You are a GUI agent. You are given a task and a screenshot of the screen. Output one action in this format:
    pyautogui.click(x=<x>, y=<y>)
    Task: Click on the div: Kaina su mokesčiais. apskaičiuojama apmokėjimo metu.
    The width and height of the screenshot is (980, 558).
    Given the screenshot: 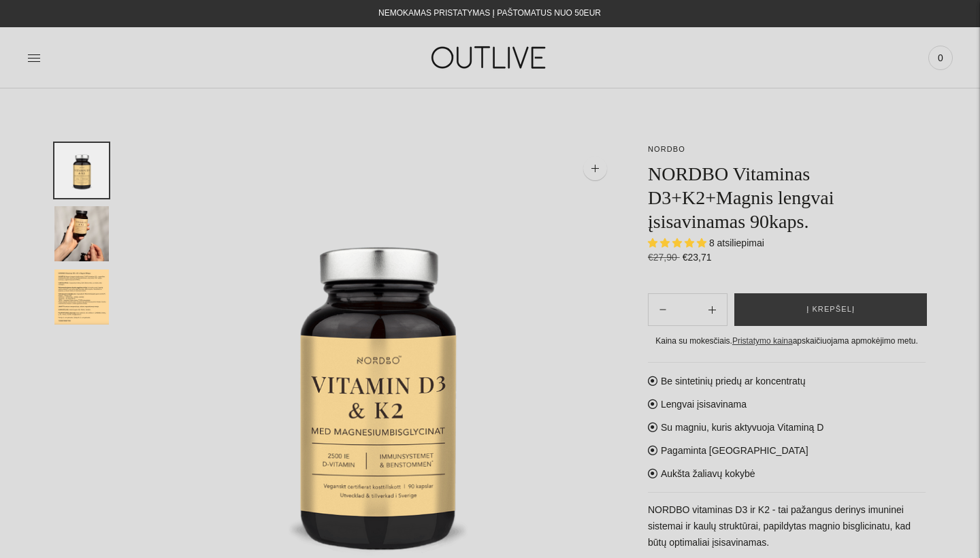 What is the action you would take?
    pyautogui.click(x=787, y=341)
    